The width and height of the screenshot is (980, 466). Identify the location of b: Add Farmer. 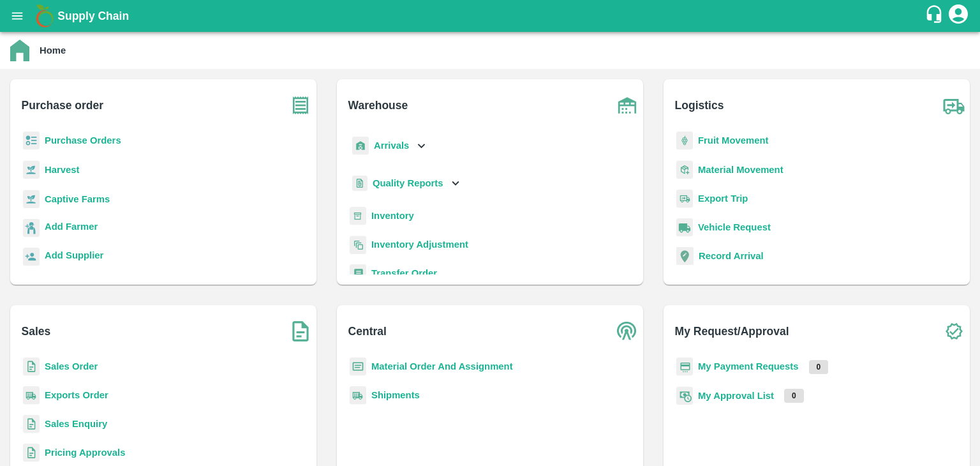
(71, 227).